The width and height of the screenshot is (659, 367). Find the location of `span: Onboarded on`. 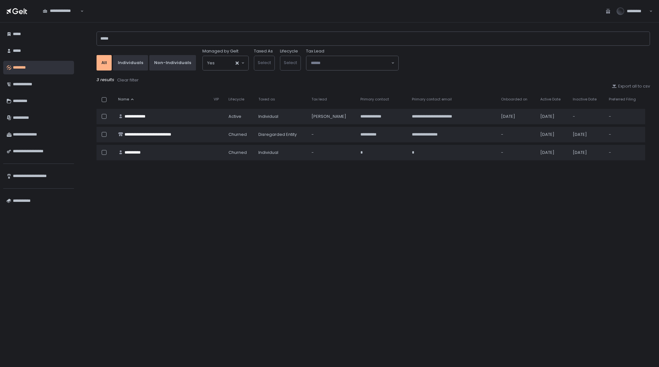

span: Onboarded on is located at coordinates (514, 99).